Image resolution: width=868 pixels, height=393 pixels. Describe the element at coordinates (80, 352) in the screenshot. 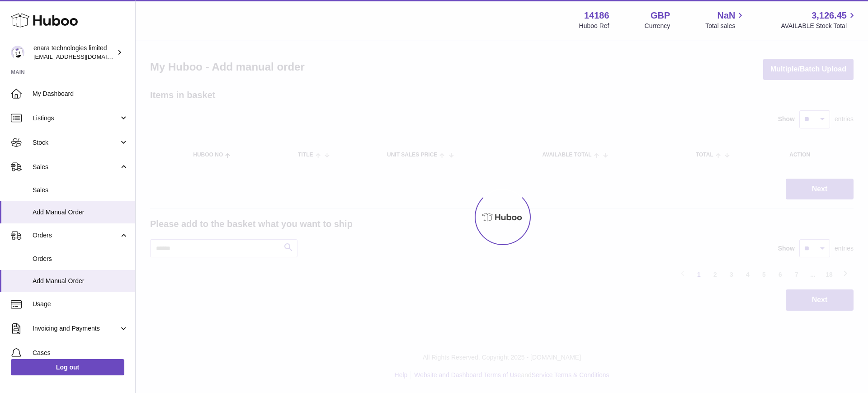

I see `span: Cases` at that location.